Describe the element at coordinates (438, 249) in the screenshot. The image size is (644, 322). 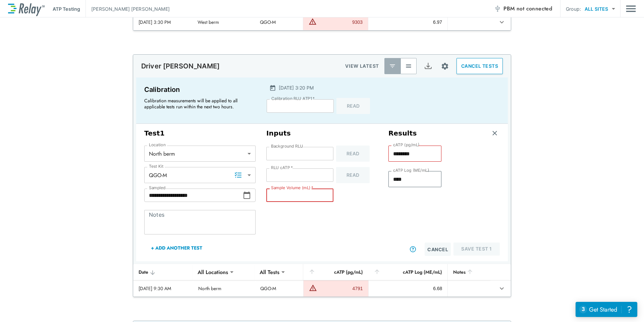
I see `button: Cancel` at that location.